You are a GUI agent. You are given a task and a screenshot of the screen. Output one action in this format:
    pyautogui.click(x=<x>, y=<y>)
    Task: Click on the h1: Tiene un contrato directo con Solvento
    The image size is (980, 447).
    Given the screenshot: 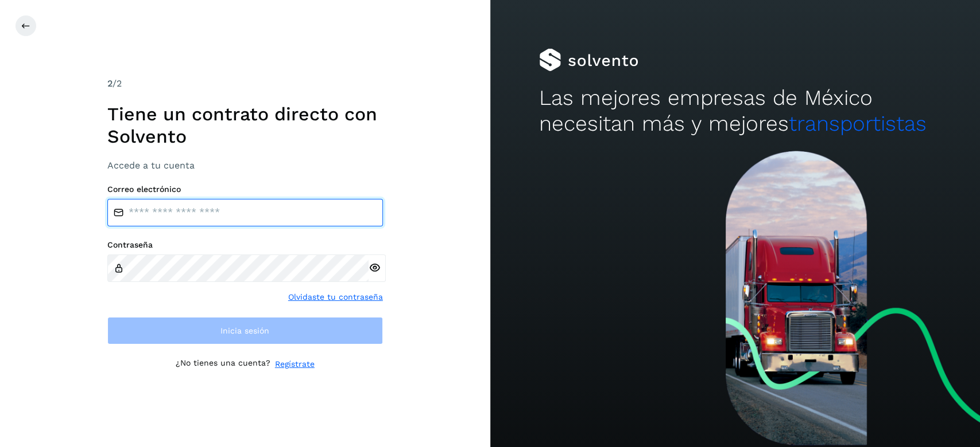 What is the action you would take?
    pyautogui.click(x=245, y=125)
    